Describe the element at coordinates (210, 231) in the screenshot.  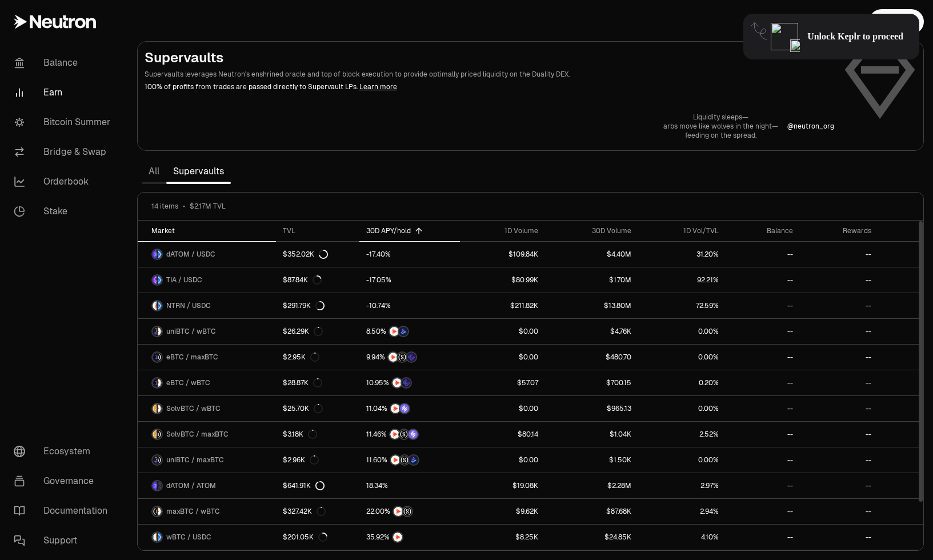
I see `div: Market` at that location.